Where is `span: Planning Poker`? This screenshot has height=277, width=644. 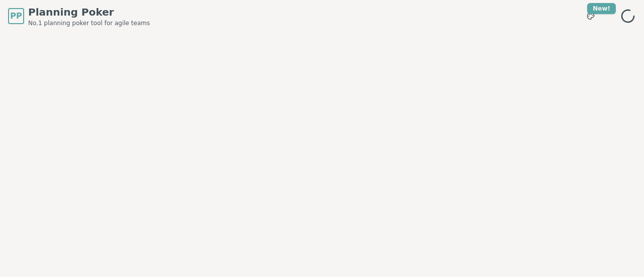 span: Planning Poker is located at coordinates (89, 12).